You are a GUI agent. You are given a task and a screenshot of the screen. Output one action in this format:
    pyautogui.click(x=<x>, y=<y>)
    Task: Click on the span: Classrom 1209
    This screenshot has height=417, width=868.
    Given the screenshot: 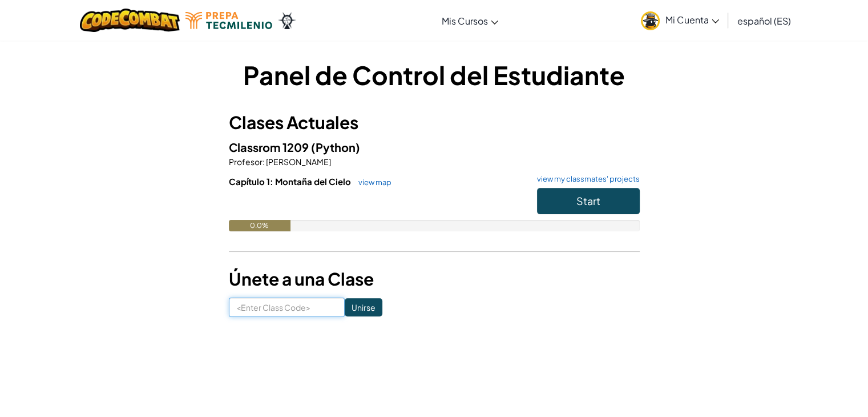 What is the action you would take?
    pyautogui.click(x=270, y=147)
    